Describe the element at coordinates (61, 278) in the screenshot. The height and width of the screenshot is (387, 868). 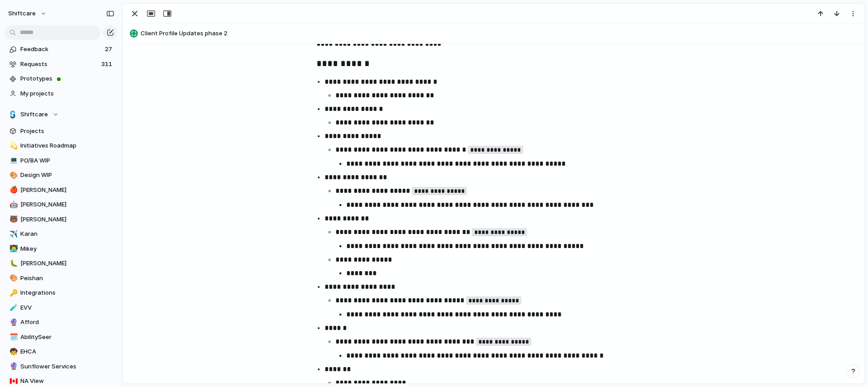
I see `div: 🎨Peishan` at that location.